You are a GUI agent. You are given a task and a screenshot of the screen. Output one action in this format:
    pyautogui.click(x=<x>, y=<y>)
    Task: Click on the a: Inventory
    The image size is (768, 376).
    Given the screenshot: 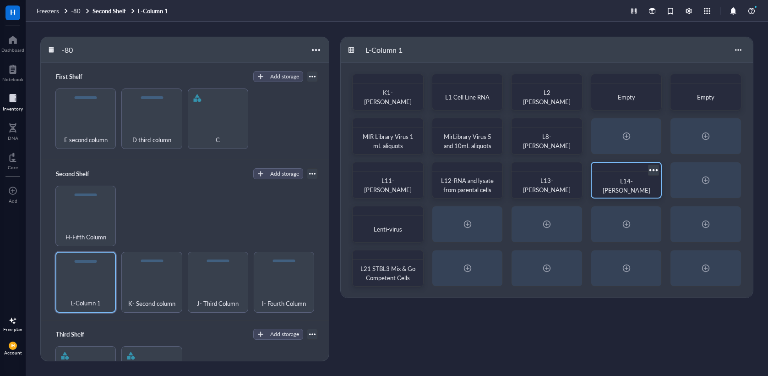 What is the action you would take?
    pyautogui.click(x=13, y=101)
    